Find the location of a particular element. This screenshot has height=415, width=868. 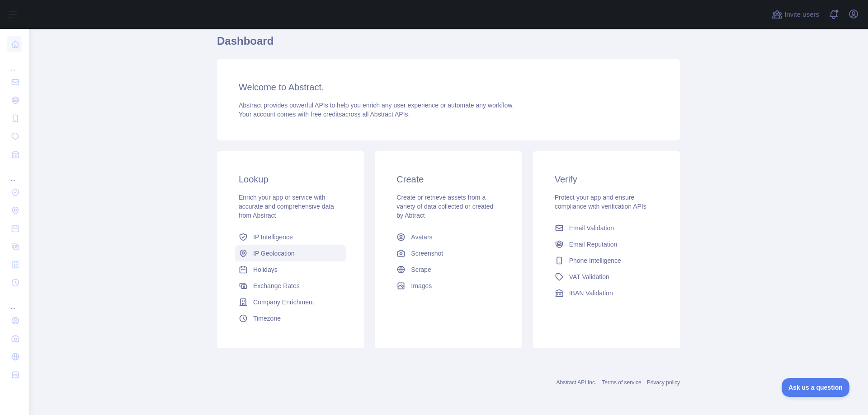

span: Protect your app and ensure compliance with verification APIs is located at coordinates (600, 202).